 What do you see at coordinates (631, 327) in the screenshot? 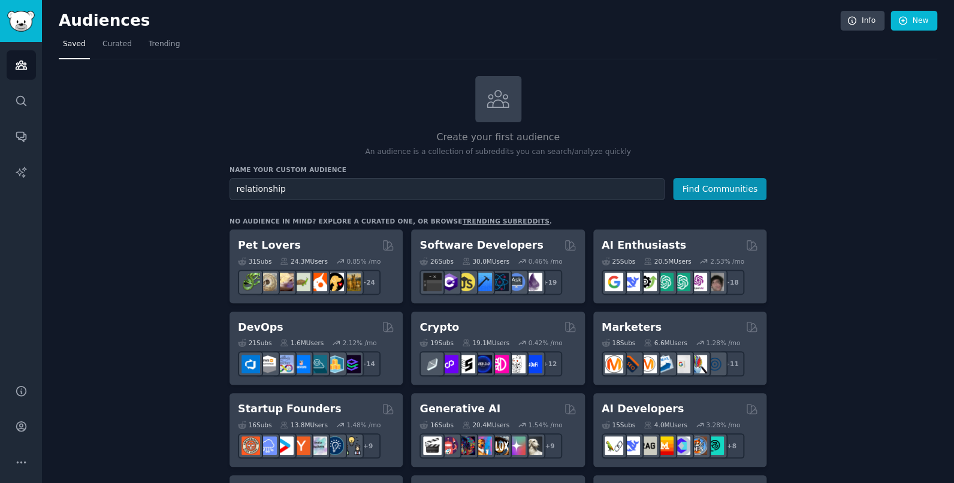
I see `h2: Marketers` at bounding box center [631, 327].